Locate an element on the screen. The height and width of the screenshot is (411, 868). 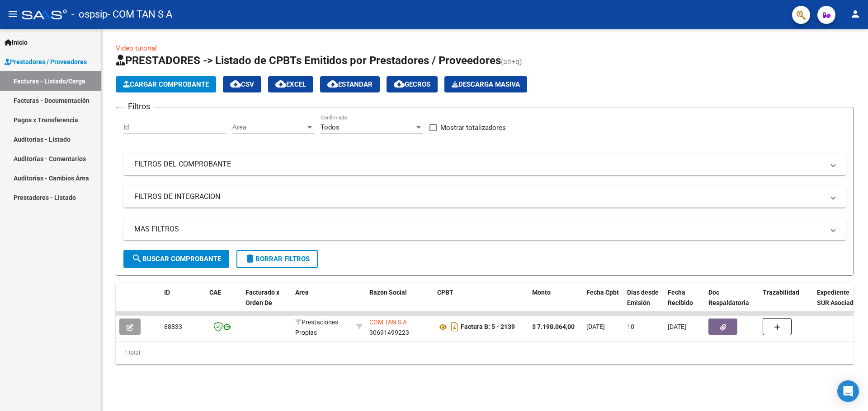
mat-icon: menu is located at coordinates (12, 14).